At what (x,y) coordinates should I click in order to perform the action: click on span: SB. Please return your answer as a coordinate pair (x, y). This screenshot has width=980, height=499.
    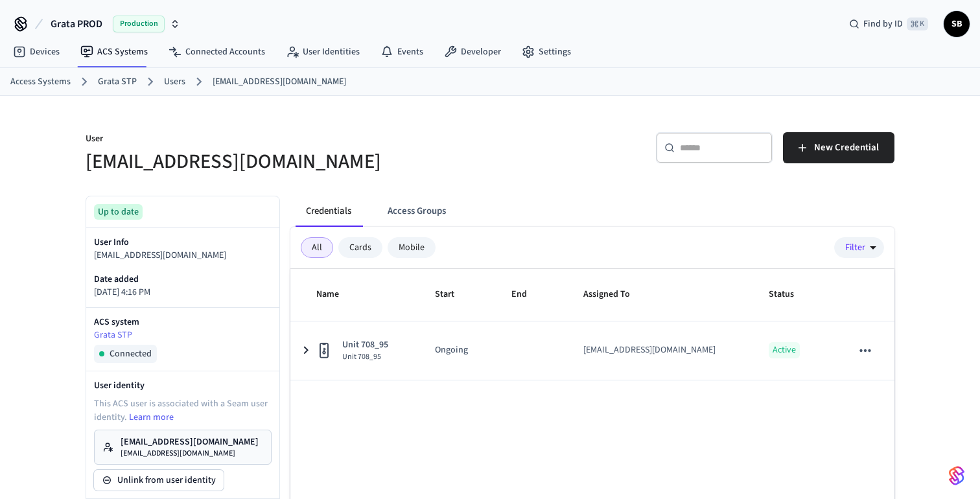
    Looking at the image, I should click on (957, 24).